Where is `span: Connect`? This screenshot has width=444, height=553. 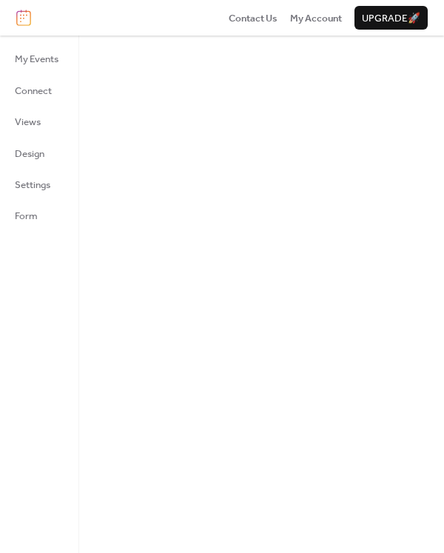 span: Connect is located at coordinates (33, 91).